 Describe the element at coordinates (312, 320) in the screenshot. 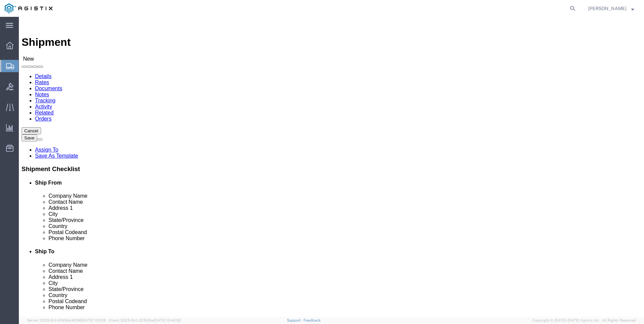

I see `a: Feedback` at that location.